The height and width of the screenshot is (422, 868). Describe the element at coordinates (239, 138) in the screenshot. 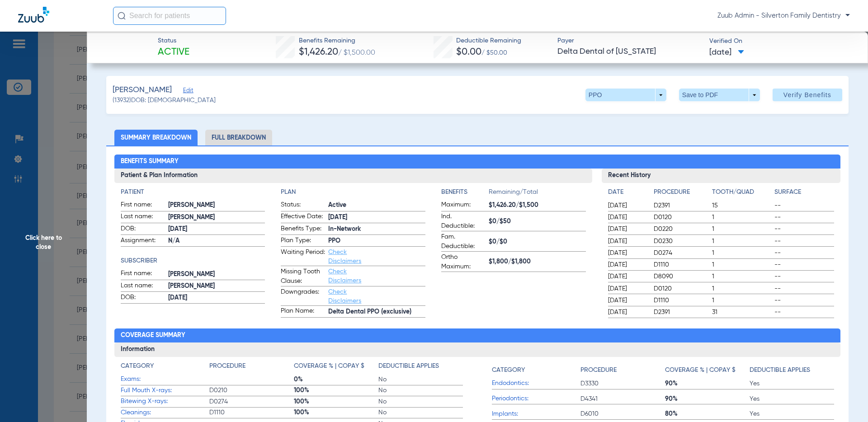

I see `li: Full Breakdown` at that location.